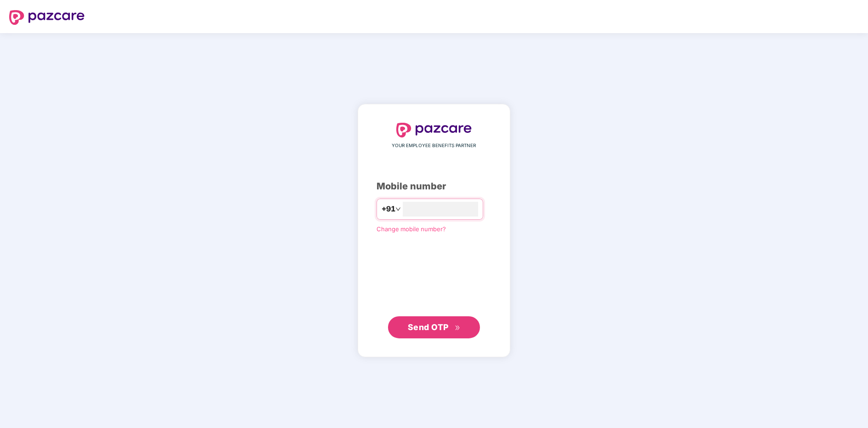 This screenshot has width=868, height=428. What do you see at coordinates (398, 209) in the screenshot?
I see `span: down` at bounding box center [398, 209].